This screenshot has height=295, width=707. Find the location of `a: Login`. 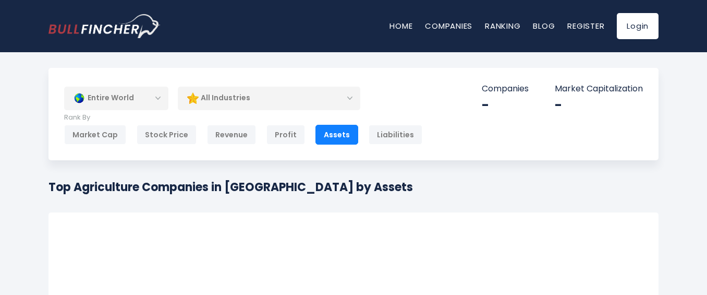

a: Login is located at coordinates (638, 26).